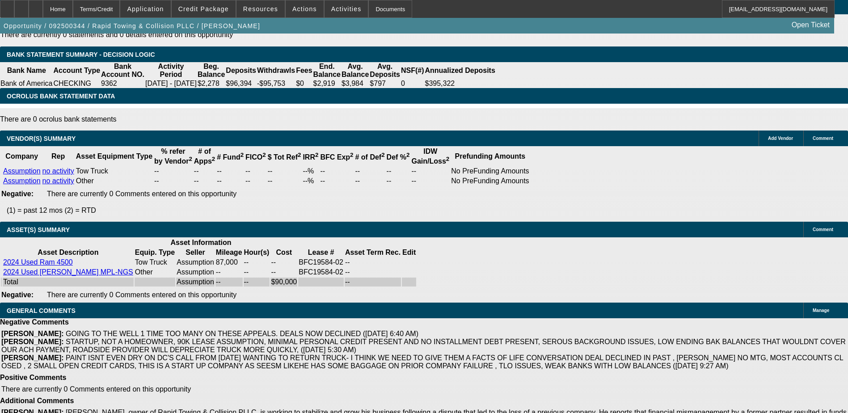  Describe the element at coordinates (355, 84) in the screenshot. I see `td: $3,984` at that location.